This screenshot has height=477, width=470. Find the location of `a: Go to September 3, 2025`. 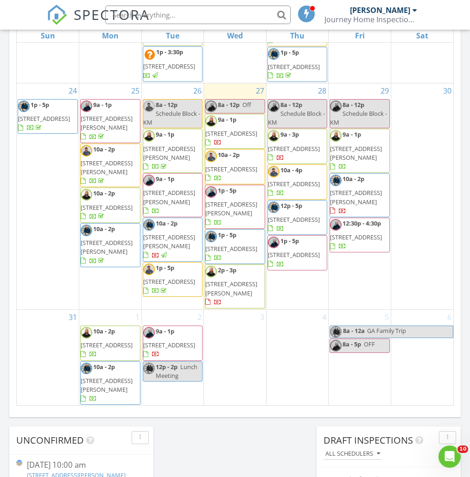

a: Go to September 3, 2025 is located at coordinates (262, 317).